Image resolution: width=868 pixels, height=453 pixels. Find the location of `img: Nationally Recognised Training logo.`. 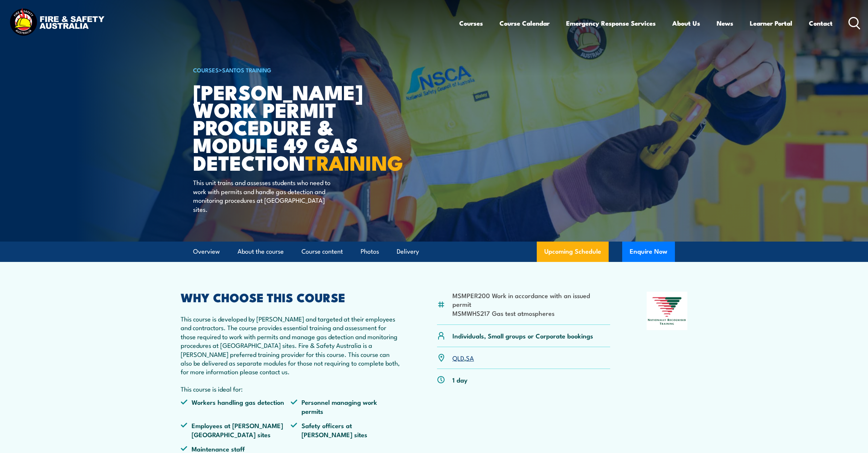

img: Nationally Recognised Training logo. is located at coordinates (667, 311).